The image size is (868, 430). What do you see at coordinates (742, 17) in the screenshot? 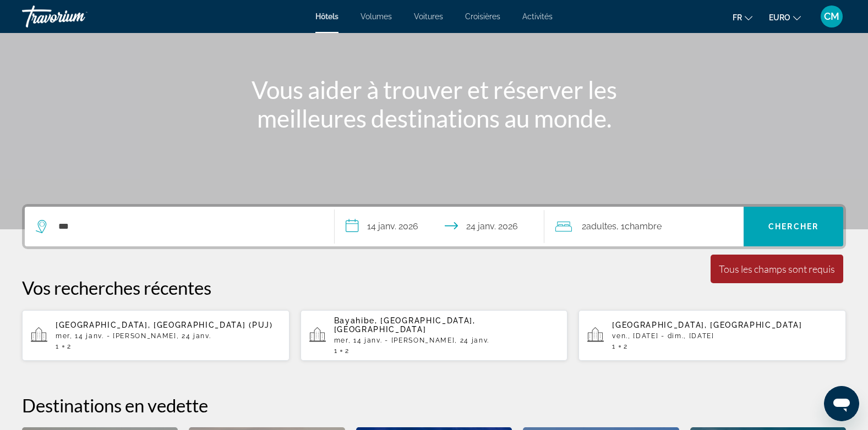
I see `button: Changer la langue` at bounding box center [742, 17].